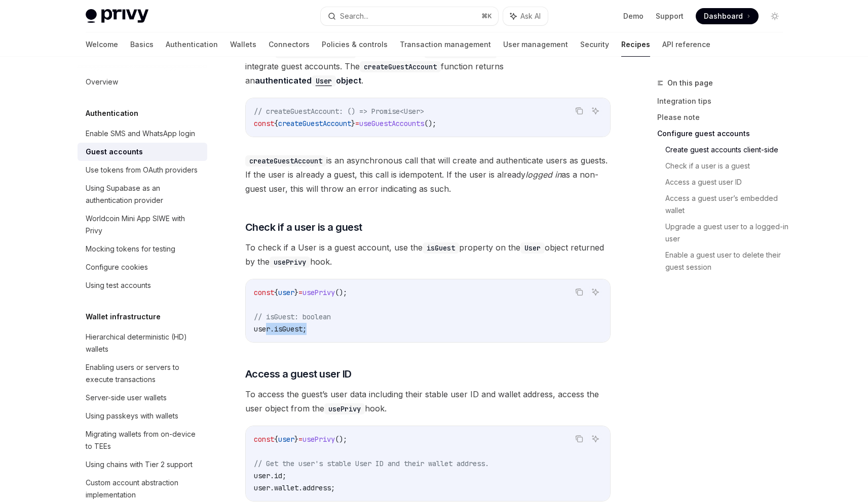 This screenshot has height=502, width=868. What do you see at coordinates (409, 16) in the screenshot?
I see `button: Search...⌘K` at bounding box center [409, 16].